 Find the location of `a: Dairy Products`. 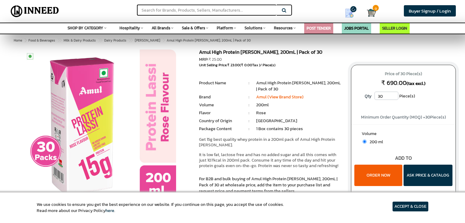

a: Dairy Products is located at coordinates (115, 40).